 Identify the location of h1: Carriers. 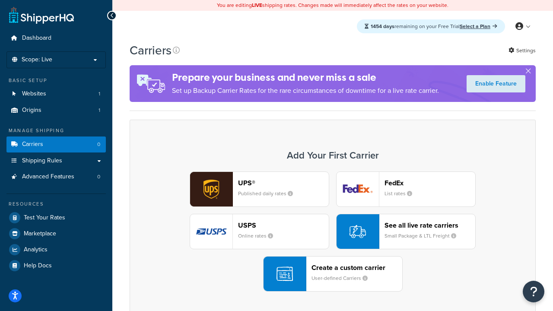
(150, 50).